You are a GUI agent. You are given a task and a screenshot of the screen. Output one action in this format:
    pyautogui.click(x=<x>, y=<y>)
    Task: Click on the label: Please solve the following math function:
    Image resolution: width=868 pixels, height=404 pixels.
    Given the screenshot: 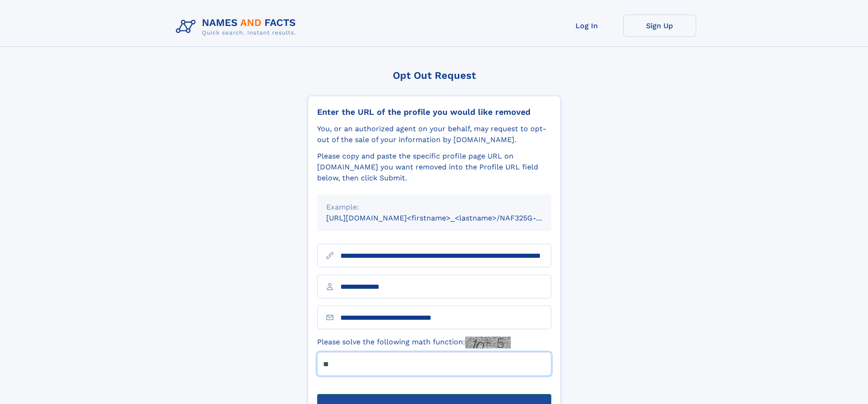 What is the action you would take?
    pyautogui.click(x=413, y=342)
    